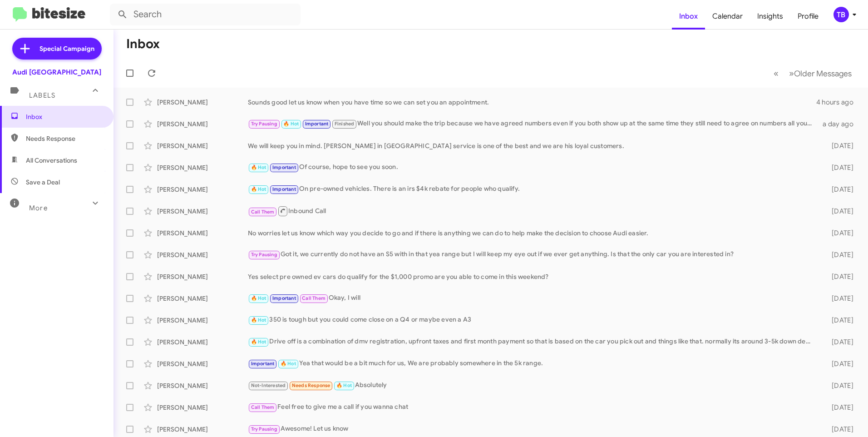 The width and height of the screenshot is (868, 437). Describe the element at coordinates (841, 14) in the screenshot. I see `div: TB` at that location.